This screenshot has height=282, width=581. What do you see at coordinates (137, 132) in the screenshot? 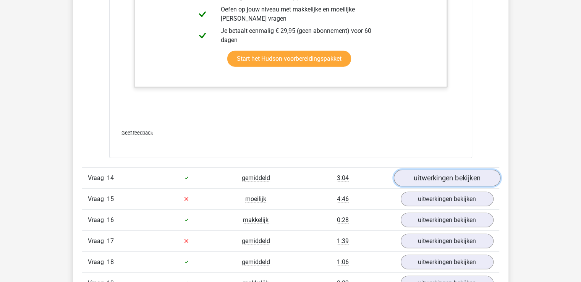
I see `span: Geef feedback` at bounding box center [137, 132].